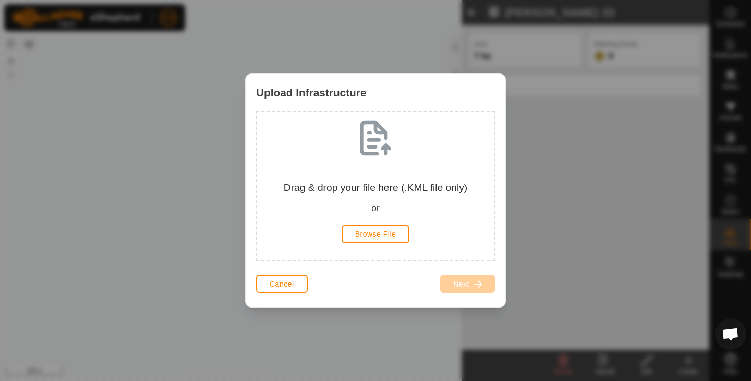 Image resolution: width=751 pixels, height=381 pixels. Describe the element at coordinates (281, 284) in the screenshot. I see `span: Cancel` at that location.